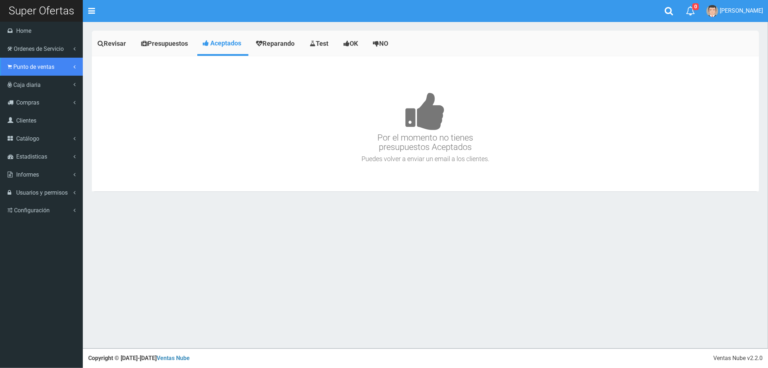  Describe the element at coordinates (353, 43) in the screenshot. I see `span: OK` at that location.